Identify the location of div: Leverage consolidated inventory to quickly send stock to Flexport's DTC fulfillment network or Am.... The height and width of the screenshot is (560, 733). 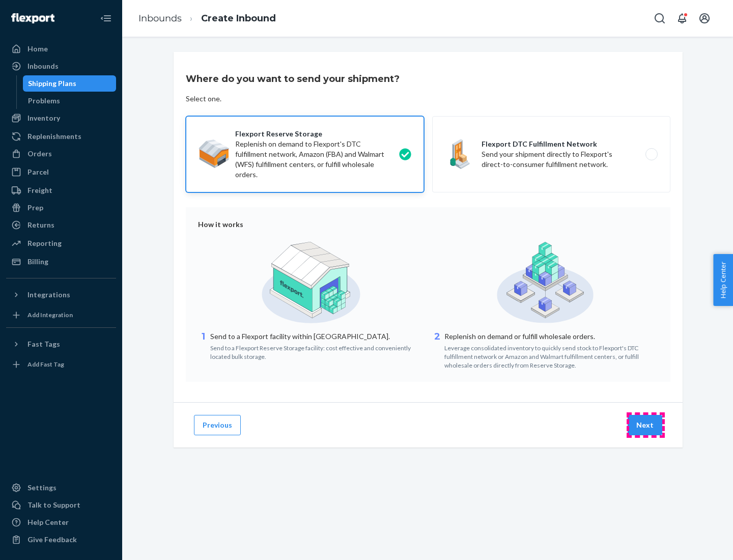
(551, 356).